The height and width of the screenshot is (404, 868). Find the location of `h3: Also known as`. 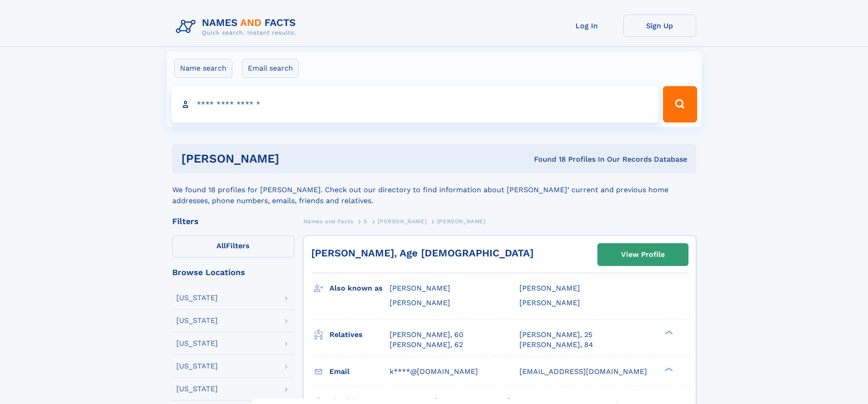

h3: Also known as is located at coordinates (359, 288).